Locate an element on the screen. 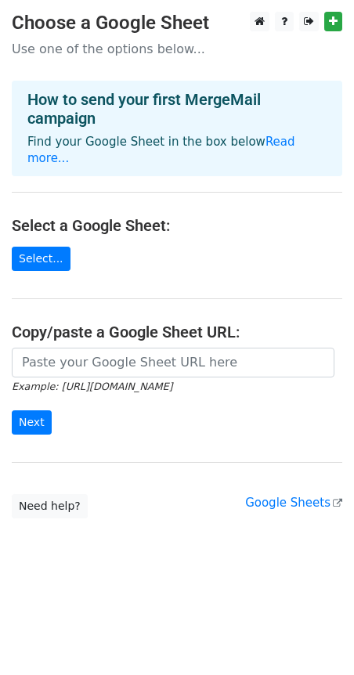  input: Next is located at coordinates (31, 422).